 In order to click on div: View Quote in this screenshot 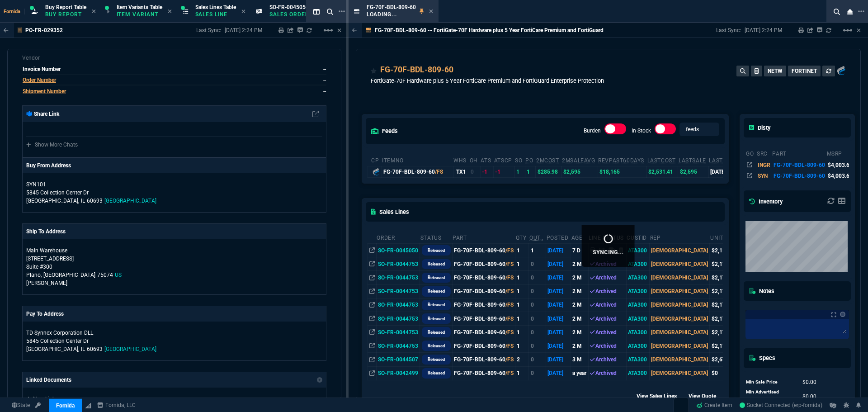, I will do `click(706, 396)`.